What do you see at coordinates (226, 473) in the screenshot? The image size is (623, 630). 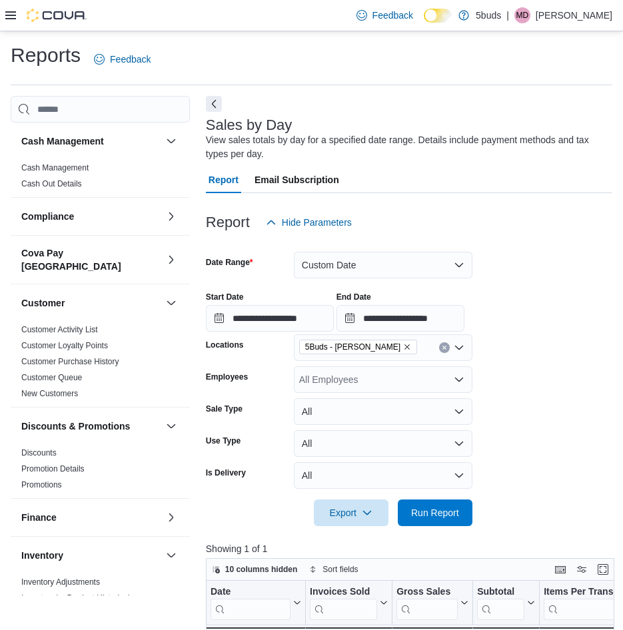 I see `label: Is Delivery` at bounding box center [226, 473].